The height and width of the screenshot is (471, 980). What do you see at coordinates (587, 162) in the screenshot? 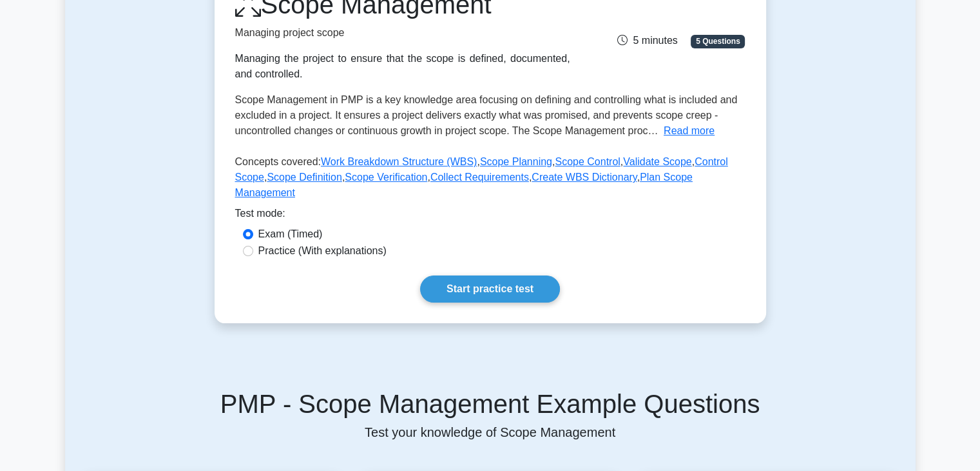
I see `a: Scope Control` at bounding box center [587, 162].